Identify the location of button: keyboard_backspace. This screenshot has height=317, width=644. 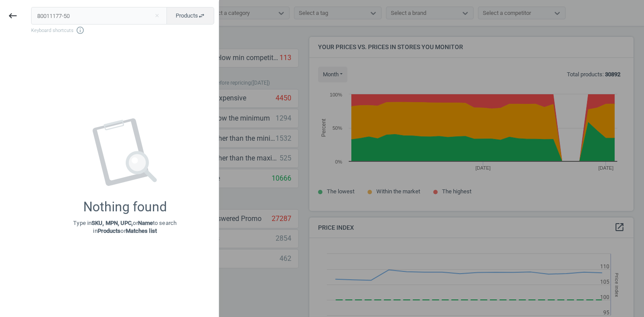
(13, 16).